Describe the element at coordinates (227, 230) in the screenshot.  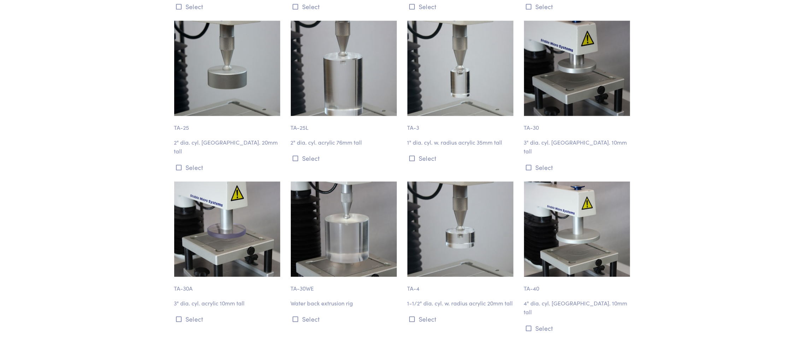
I see `img: cylinder_ta-30a_3-inch-diameter.jpg` at that location.